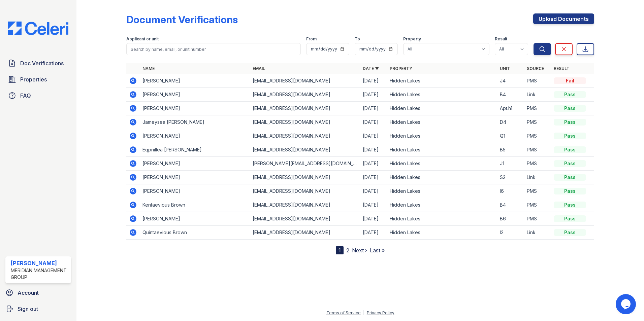  Describe the element at coordinates (194, 233) in the screenshot. I see `td: Quintaevious Brown` at that location.